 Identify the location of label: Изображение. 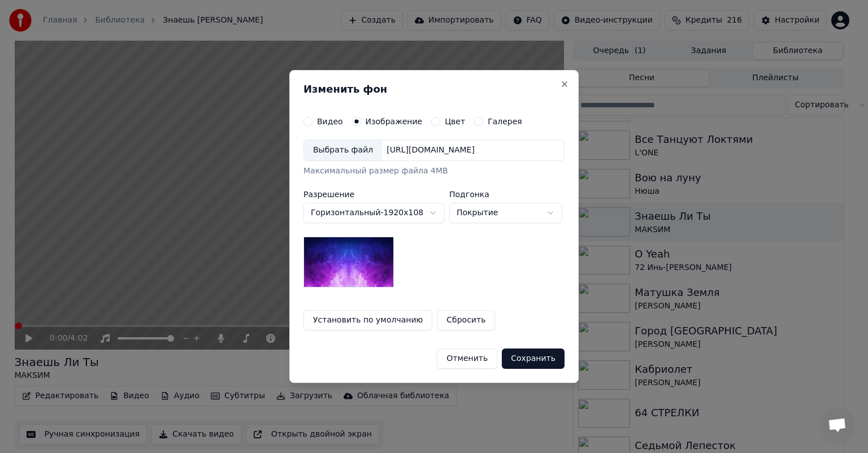
(394, 122).